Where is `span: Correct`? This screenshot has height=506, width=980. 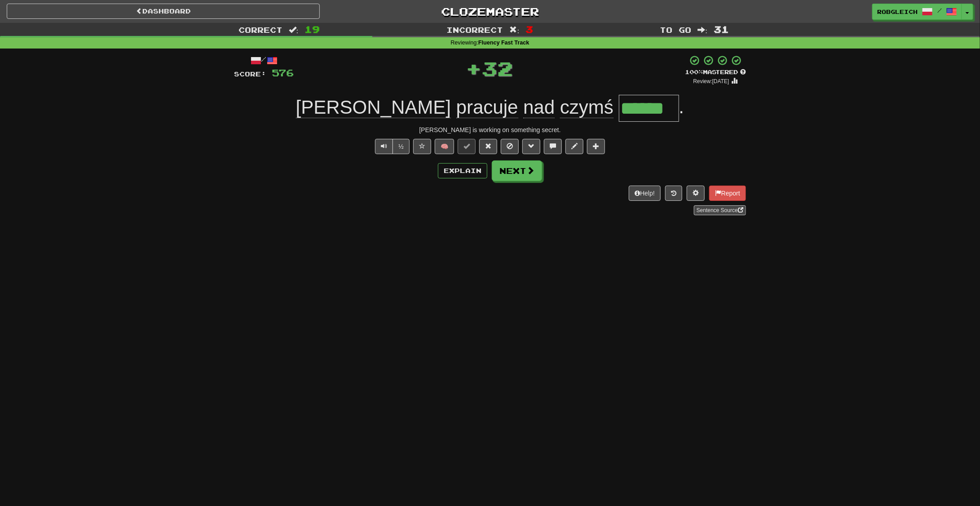
span: Correct is located at coordinates (260, 30).